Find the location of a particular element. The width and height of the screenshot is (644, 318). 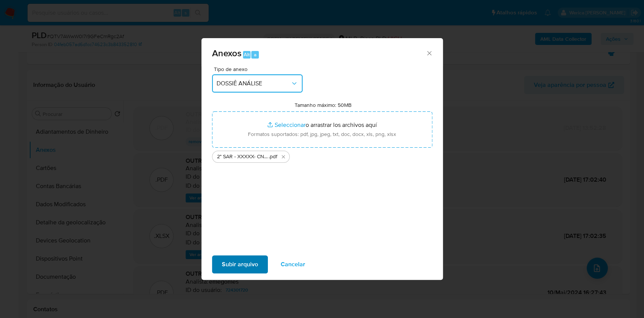

button: Cerrar is located at coordinates (429, 53).